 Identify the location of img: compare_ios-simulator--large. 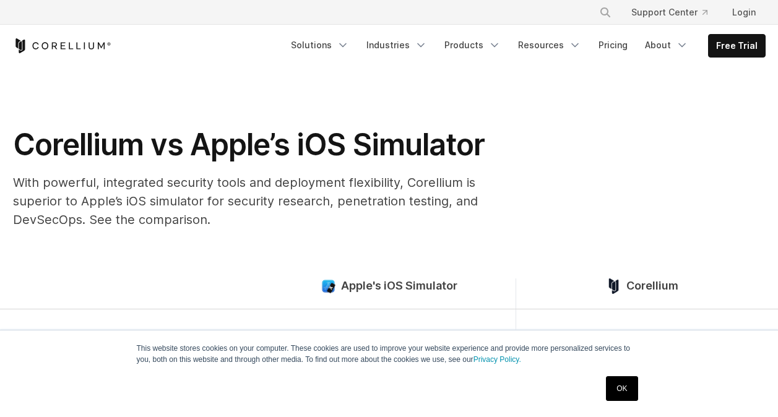
(328, 286).